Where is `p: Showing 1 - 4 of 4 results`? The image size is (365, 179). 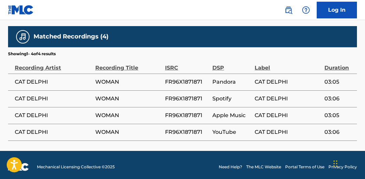
p: Showing 1 - 4 of 4 results is located at coordinates (32, 54).